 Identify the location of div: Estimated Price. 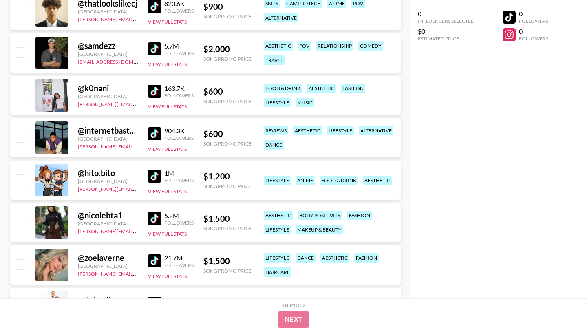
(446, 38).